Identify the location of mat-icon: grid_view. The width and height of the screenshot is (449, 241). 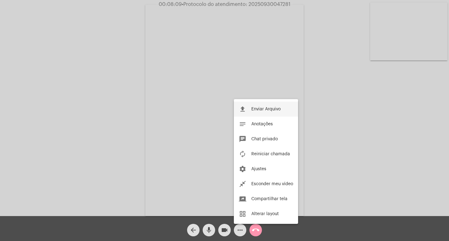
(242, 214).